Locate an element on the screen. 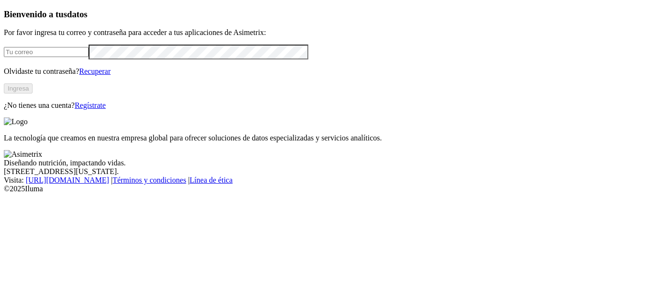 The width and height of the screenshot is (654, 291). button: Ingresa is located at coordinates (18, 88).